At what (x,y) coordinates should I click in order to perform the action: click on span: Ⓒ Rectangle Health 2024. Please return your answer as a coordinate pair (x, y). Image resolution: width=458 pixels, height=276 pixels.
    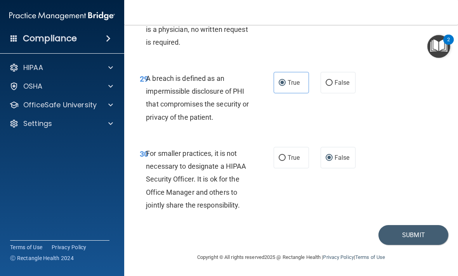
    Looking at the image, I should click on (42, 258).